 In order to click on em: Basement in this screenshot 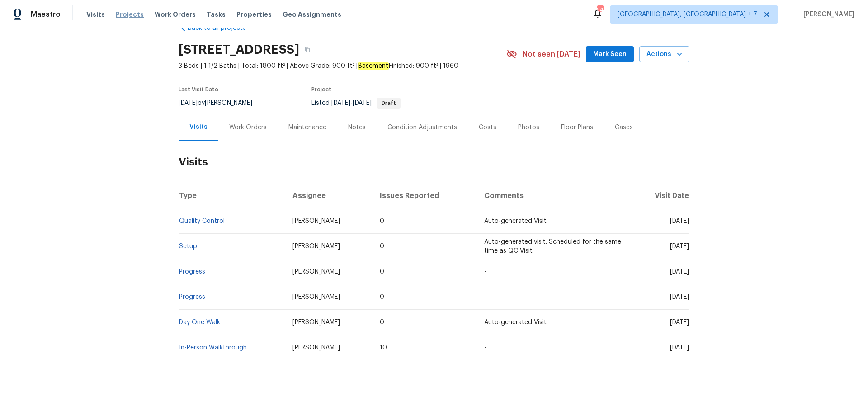, I will do `click(373, 66)`.